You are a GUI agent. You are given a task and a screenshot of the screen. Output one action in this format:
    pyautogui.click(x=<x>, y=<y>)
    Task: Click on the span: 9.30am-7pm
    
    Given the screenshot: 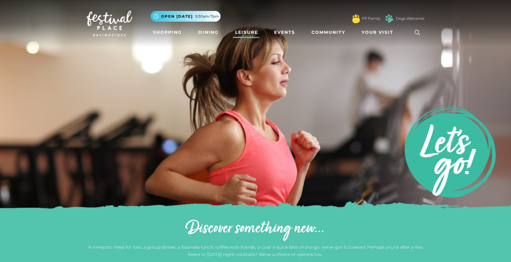 What is the action you would take?
    pyautogui.click(x=207, y=16)
    